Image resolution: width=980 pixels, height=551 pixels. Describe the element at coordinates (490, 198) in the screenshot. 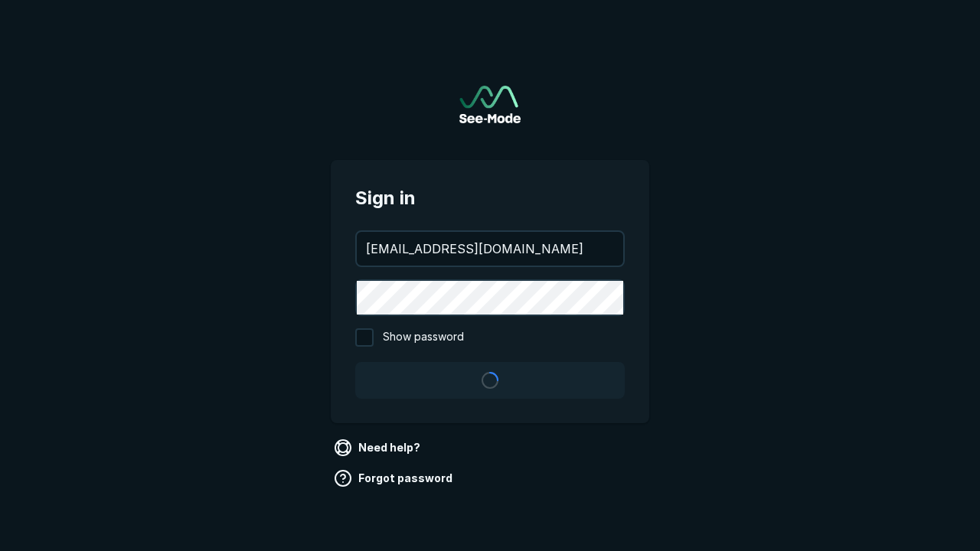

I see `span: Sign in` at that location.